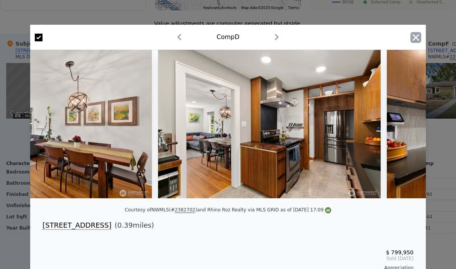 Image resolution: width=456 pixels, height=269 pixels. I want to click on img: NWMLS Logo, so click(328, 210).